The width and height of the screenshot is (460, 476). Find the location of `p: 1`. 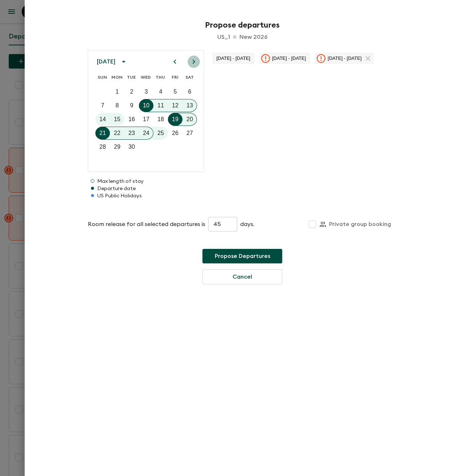

p: 1 is located at coordinates (117, 92).